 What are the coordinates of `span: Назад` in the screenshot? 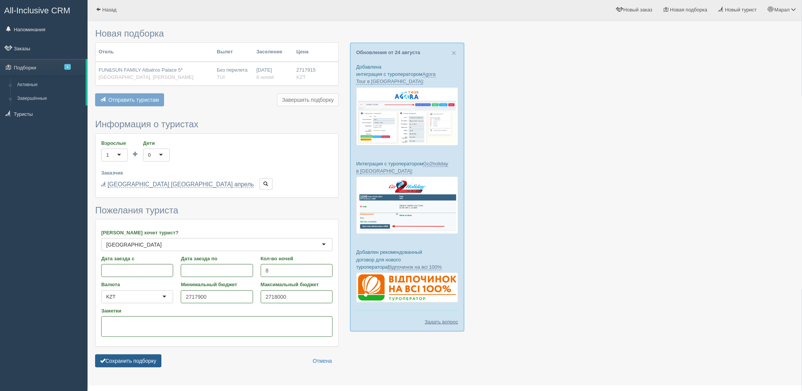 It's located at (109, 10).